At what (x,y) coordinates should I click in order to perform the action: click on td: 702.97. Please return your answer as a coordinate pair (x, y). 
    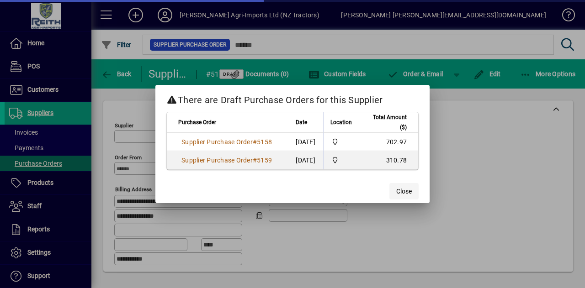
    Looking at the image, I should click on (388, 142).